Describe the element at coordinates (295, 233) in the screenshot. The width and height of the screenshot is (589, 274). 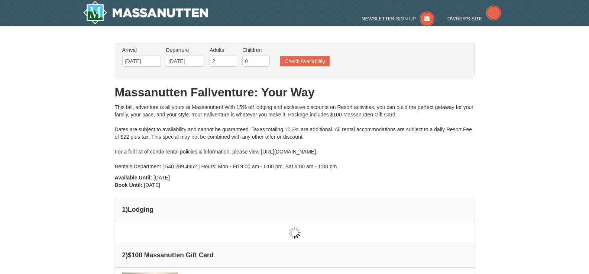
I see `img: wait gif` at that location.